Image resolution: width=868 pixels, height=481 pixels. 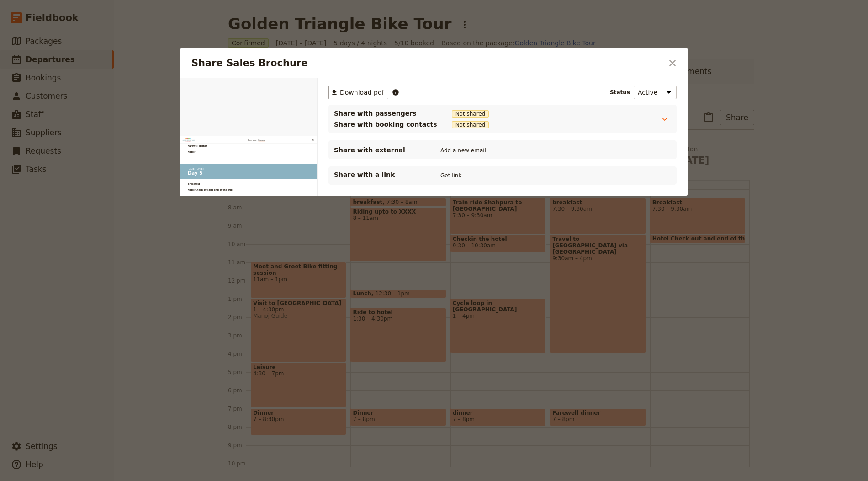 I want to click on span: Share with external, so click(x=380, y=150).